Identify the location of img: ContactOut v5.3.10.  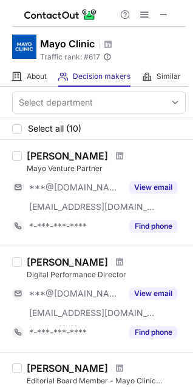
(61, 15).